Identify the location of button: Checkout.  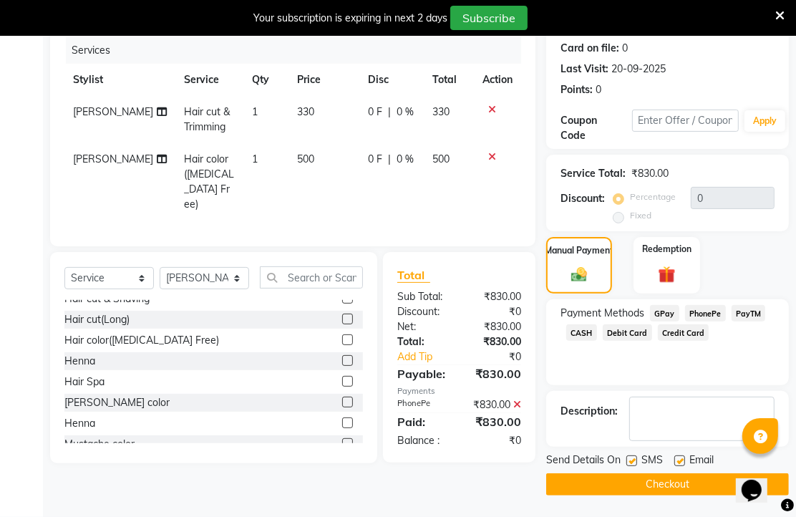
(667, 484).